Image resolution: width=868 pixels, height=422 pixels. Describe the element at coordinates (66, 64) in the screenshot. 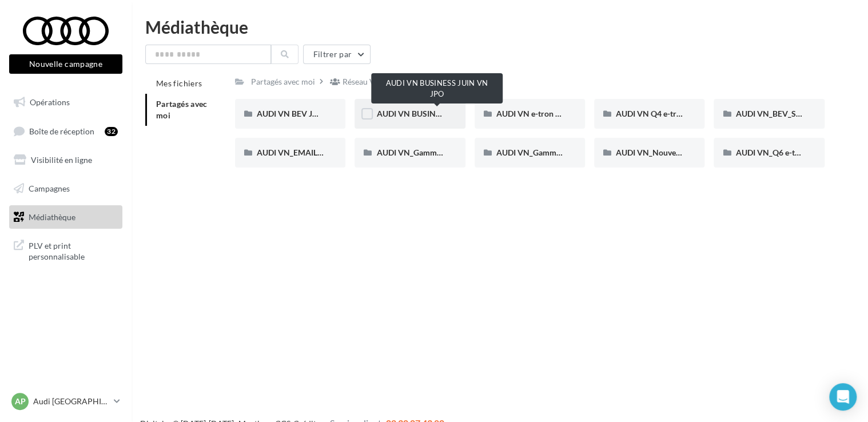

I see `button: Nouvelle campagne` at that location.